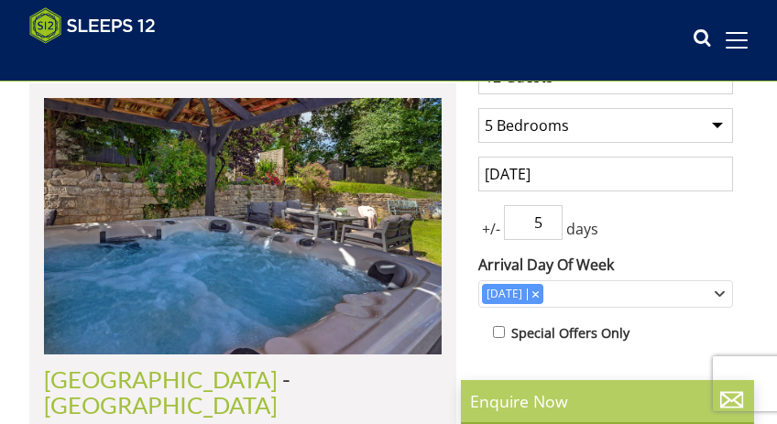 The width and height of the screenshot is (777, 424). I want to click on label: Special Offers Only, so click(570, 334).